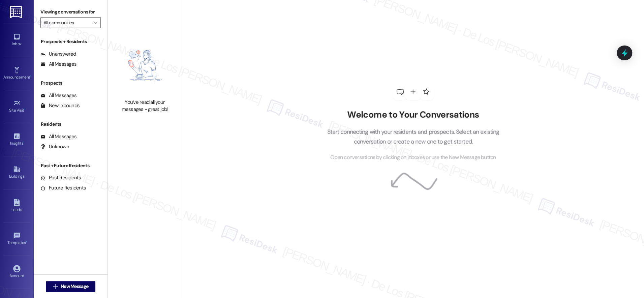  I want to click on span: Open conversations by clicking on inboxes or use the New Message button, so click(413, 158).